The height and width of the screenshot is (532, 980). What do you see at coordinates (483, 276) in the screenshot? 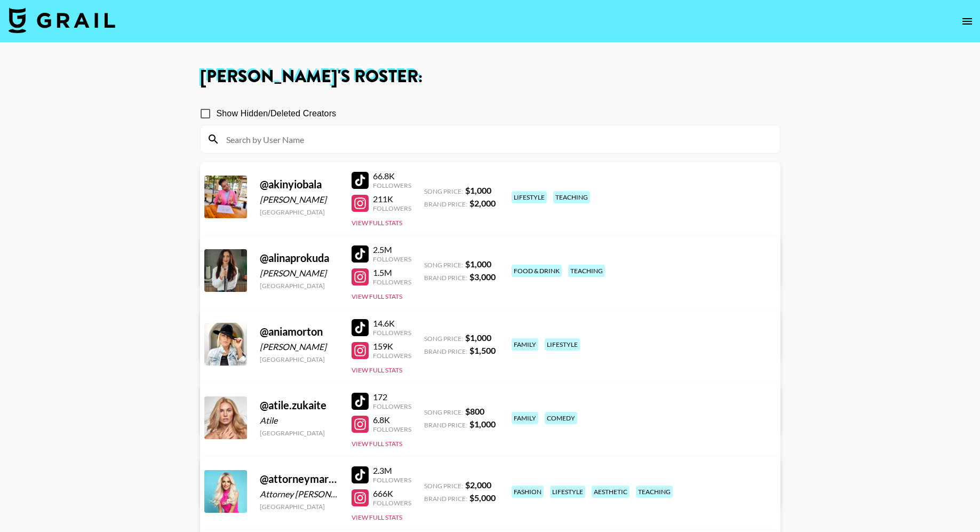
I see `strong: $ 3,000` at bounding box center [483, 276].